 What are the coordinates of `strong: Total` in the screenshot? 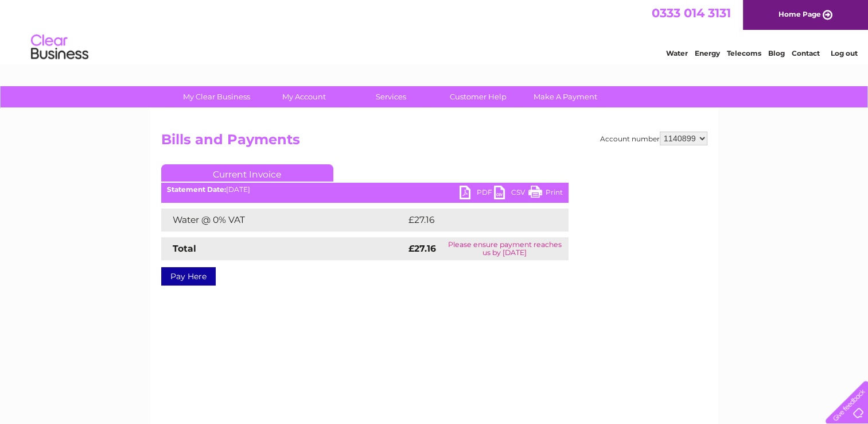 It's located at (184, 248).